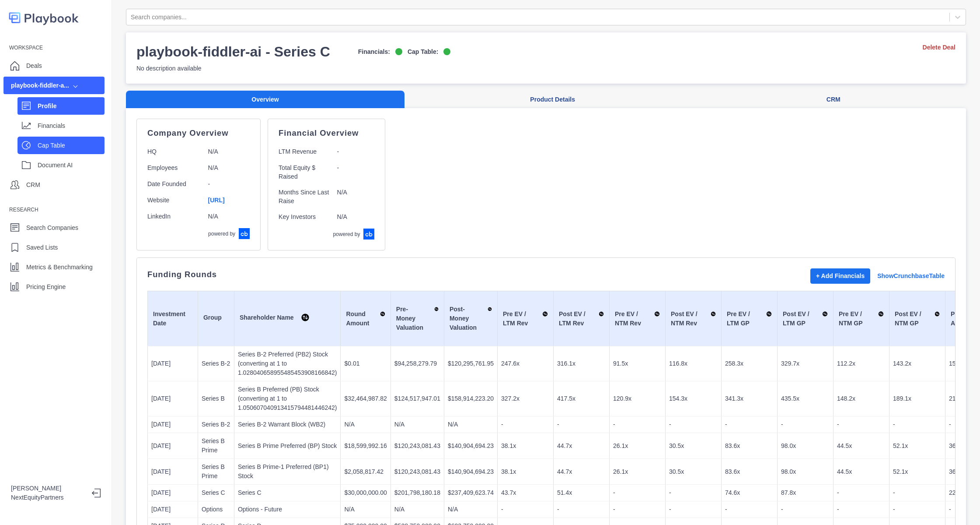 The width and height of the screenshot is (980, 525). Describe the element at coordinates (265, 100) in the screenshot. I see `button: Overview` at that location.